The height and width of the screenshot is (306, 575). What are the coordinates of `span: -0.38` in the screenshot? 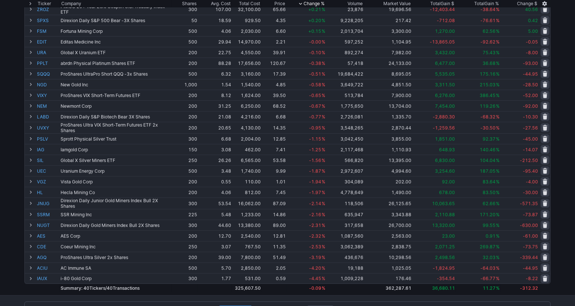 It's located at (315, 63).